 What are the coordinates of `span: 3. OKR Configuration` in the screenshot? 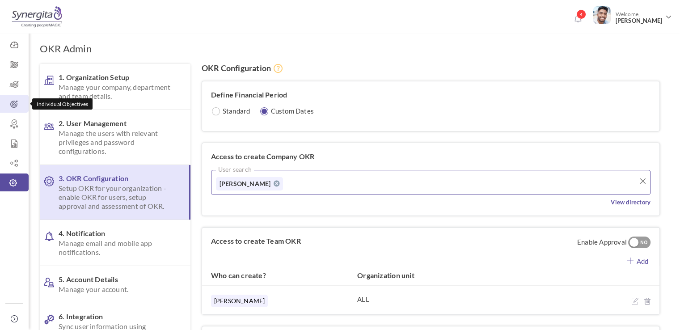 It's located at (117, 192).